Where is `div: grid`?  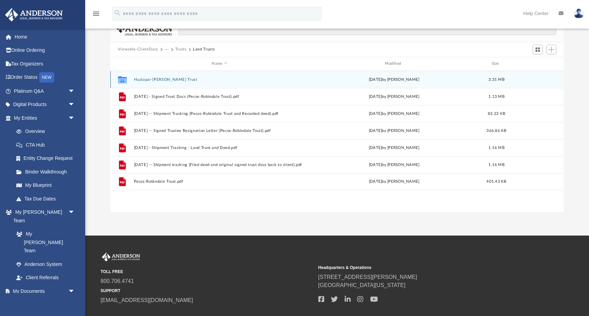 div: grid is located at coordinates (337, 142).